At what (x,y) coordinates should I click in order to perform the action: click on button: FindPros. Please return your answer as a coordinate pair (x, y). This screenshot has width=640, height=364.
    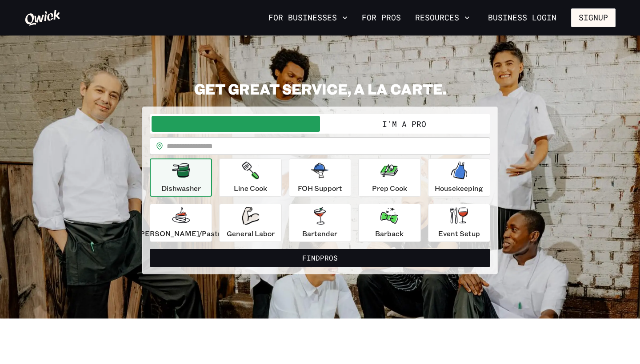
    Looking at the image, I should click on (320, 258).